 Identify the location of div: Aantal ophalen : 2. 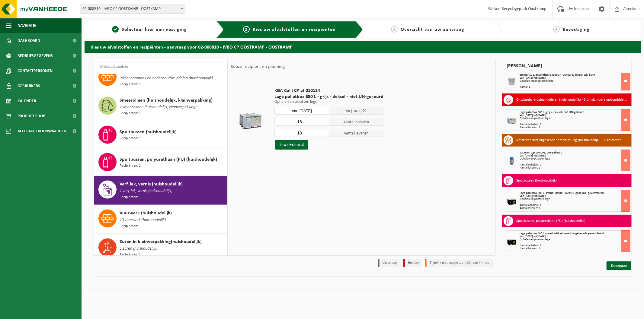
(575, 165).